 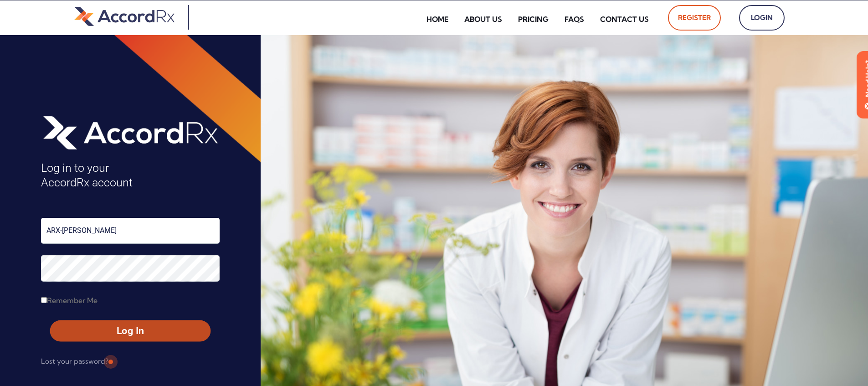 What do you see at coordinates (130, 132) in the screenshot?
I see `a: AccordRx_logo_header_white` at bounding box center [130, 132].